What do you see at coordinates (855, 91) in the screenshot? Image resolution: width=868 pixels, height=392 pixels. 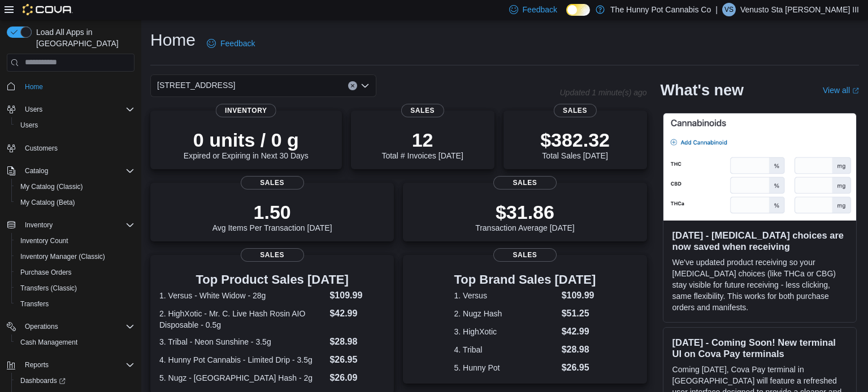 I see `svg: External link` at bounding box center [855, 91].